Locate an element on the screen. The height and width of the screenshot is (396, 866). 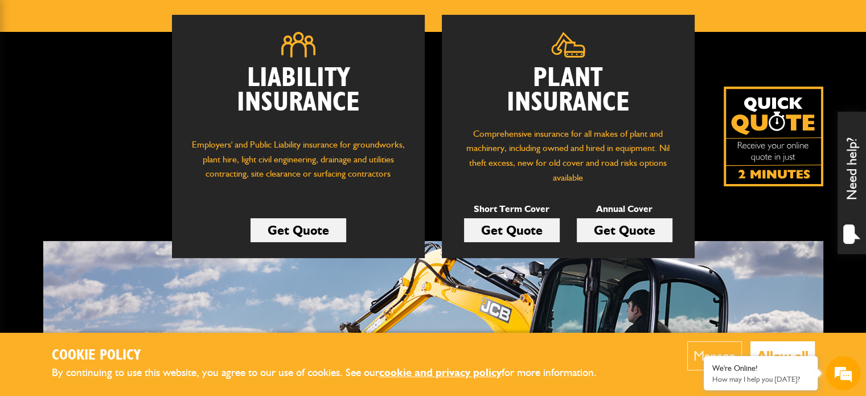
input: Enter your phone number is located at coordinates (111, 185).